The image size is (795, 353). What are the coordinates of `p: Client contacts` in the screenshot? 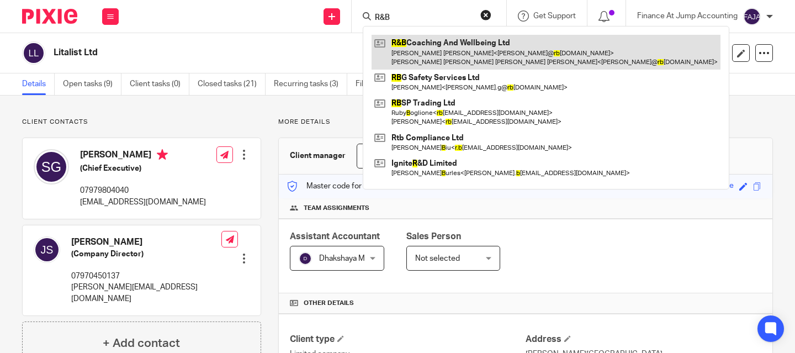 It's located at (141, 122).